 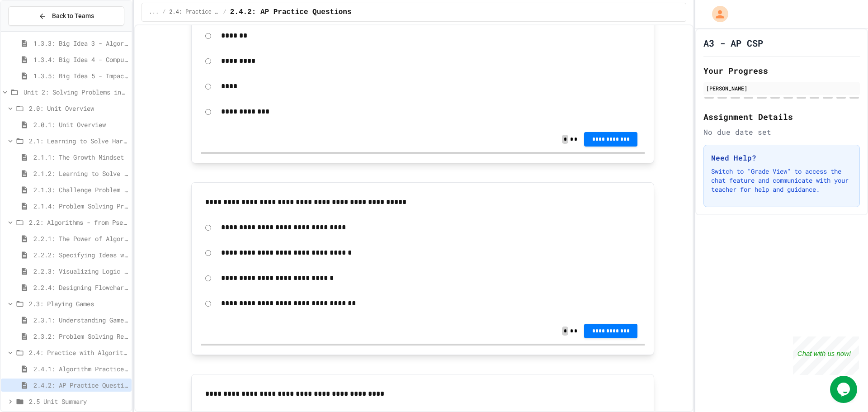 I want to click on p: Switch to "Grade View" to access the chat feature and communicate with your teacher for help and ..., so click(x=782, y=180).